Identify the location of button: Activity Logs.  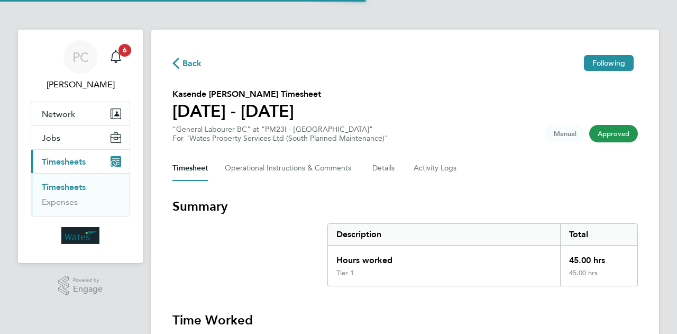
(436, 168).